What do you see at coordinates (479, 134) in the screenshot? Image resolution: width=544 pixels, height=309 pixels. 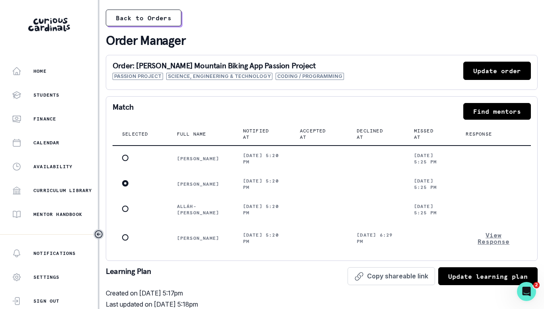 I see `p: Response` at bounding box center [479, 134].